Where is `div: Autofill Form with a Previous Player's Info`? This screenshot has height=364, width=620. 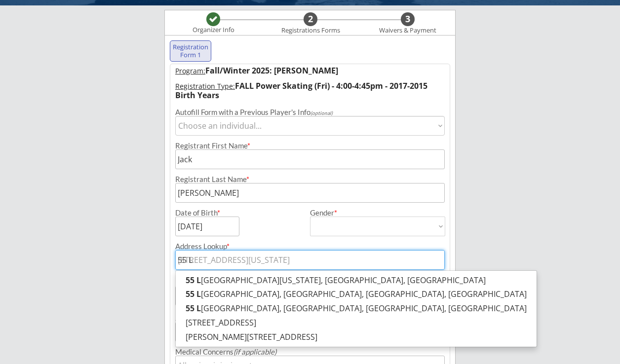
div: Autofill Form with a Previous Player's Info is located at coordinates (310, 112).